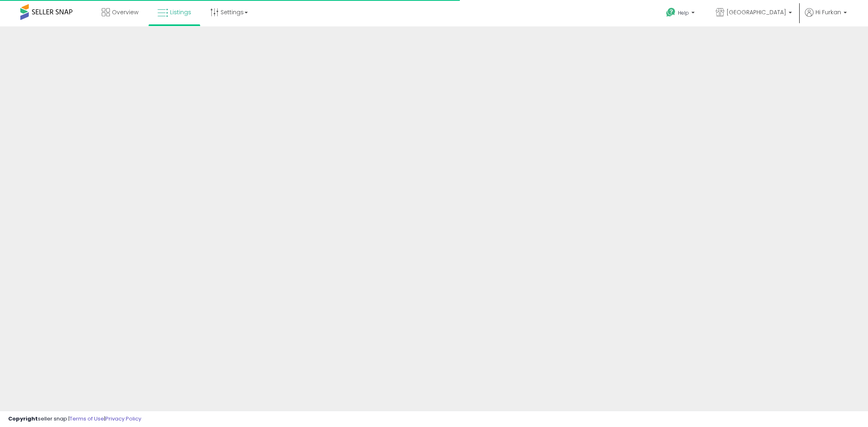 This screenshot has width=868, height=427. What do you see at coordinates (683, 12) in the screenshot?
I see `span: Help` at bounding box center [683, 12].